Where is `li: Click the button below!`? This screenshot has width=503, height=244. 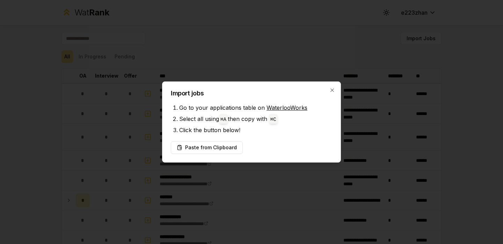 li: Click the button below! is located at coordinates (256, 130).